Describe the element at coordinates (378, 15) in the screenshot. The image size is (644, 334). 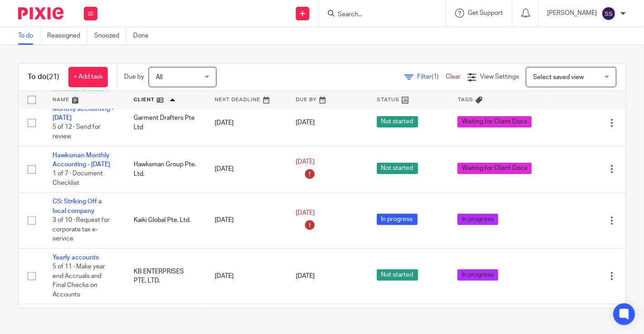
I see `input: Search` at that location.